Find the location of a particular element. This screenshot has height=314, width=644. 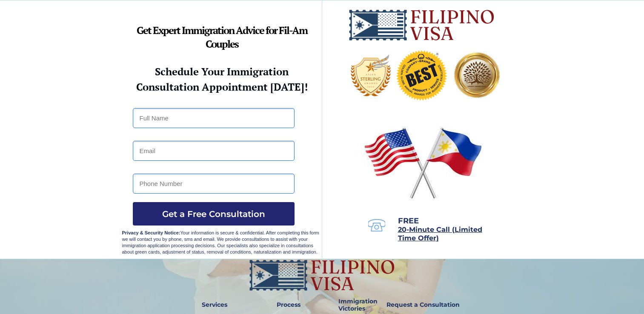

strong: Process is located at coordinates (289, 305).